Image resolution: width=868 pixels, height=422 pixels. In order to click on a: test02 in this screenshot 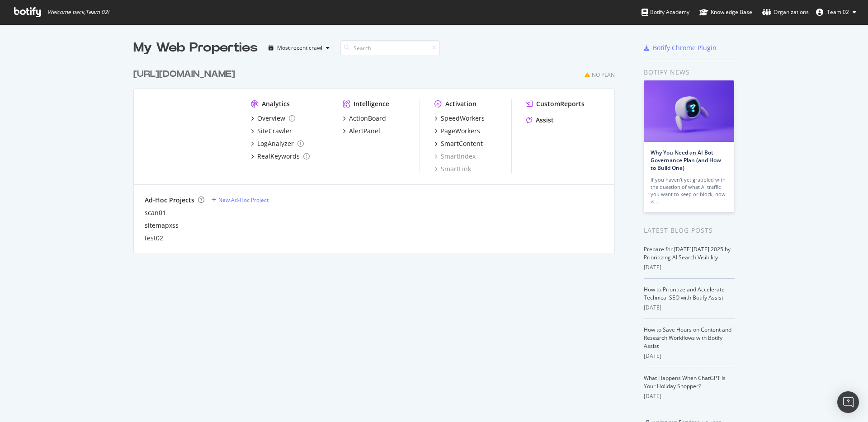, I will do `click(153, 238)`.